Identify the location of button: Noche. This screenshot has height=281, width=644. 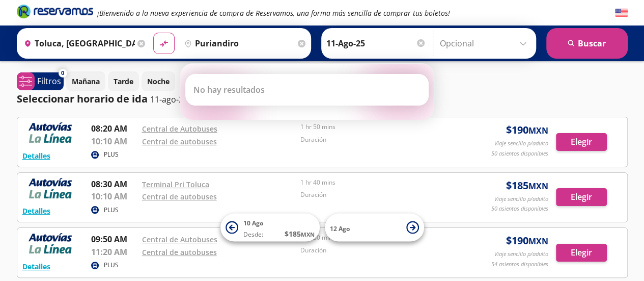
(158, 81).